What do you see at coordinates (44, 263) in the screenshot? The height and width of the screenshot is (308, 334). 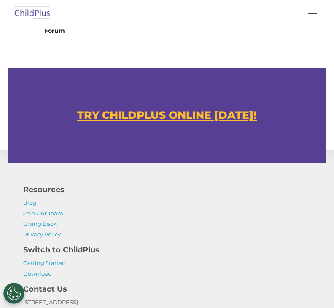 I see `a: Getting Started` at bounding box center [44, 263].